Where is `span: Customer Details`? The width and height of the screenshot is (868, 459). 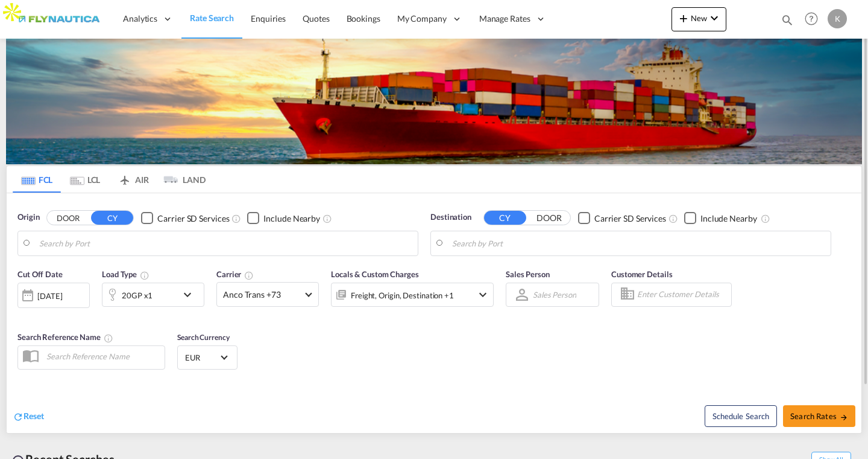 span: Customer Details is located at coordinates (642, 274).